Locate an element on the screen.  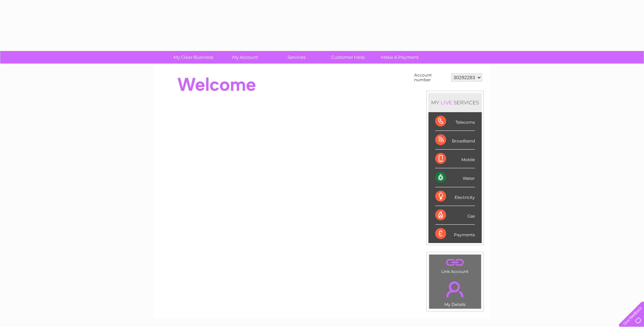
a: My Account is located at coordinates (245, 57).